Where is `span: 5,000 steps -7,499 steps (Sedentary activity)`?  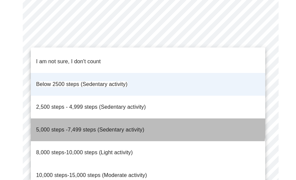 span: 5,000 steps -7,499 steps (Sedentary activity) is located at coordinates (90, 129).